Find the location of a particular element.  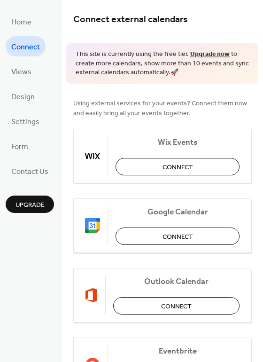

a: Connect is located at coordinates (25, 46).